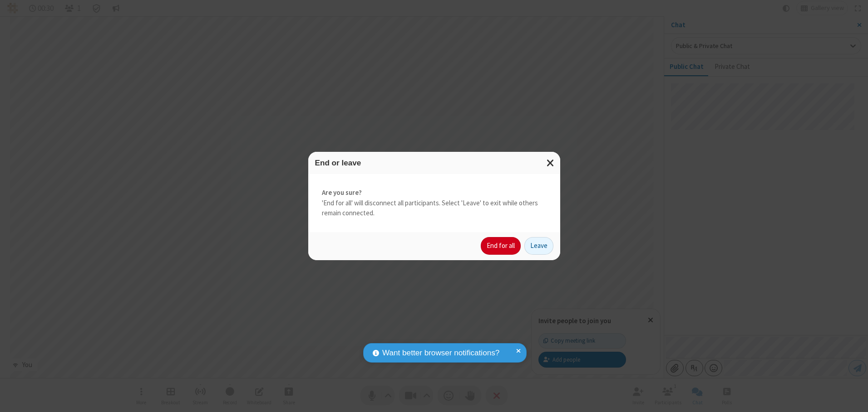 This screenshot has height=412, width=868. What do you see at coordinates (441, 353) in the screenshot?
I see `span: Want better browser notifications?` at bounding box center [441, 353].